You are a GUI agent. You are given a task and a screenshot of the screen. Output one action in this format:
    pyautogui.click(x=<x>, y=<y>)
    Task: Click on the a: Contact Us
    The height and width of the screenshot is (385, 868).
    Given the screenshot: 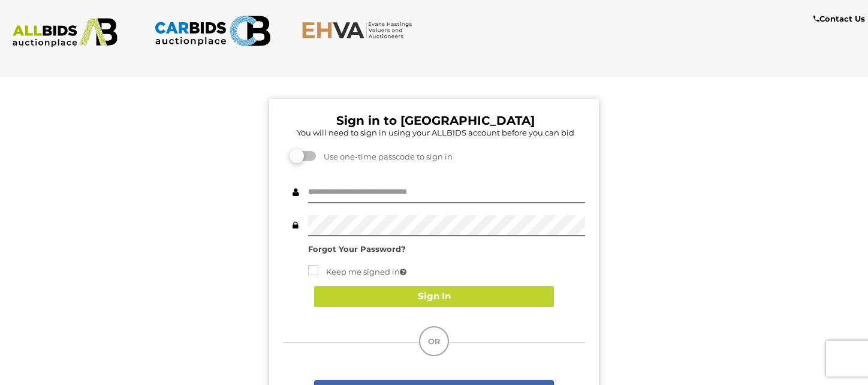 What is the action you would take?
    pyautogui.click(x=841, y=18)
    